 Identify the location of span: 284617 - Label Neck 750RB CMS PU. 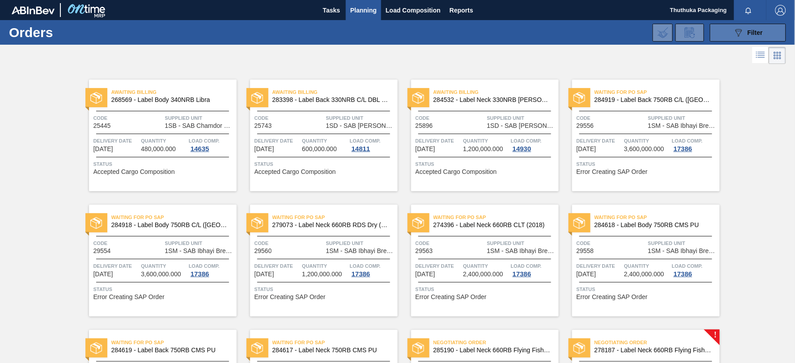
(332, 350).